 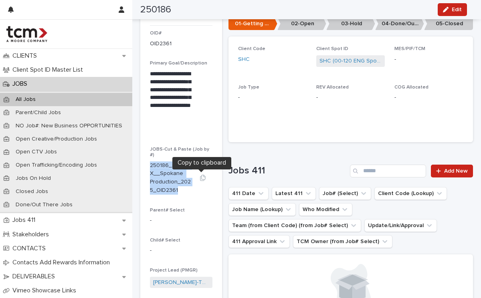 I want to click on button: Update/Link/Approval, so click(x=401, y=226).